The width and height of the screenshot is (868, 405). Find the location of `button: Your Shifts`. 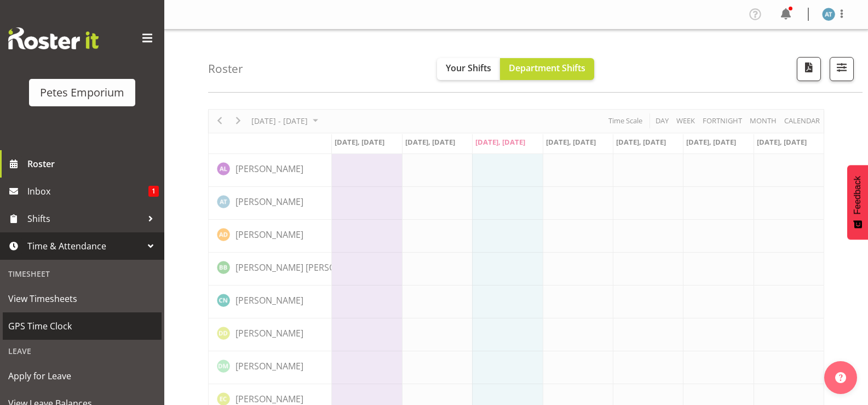

button: Your Shifts is located at coordinates (468, 69).